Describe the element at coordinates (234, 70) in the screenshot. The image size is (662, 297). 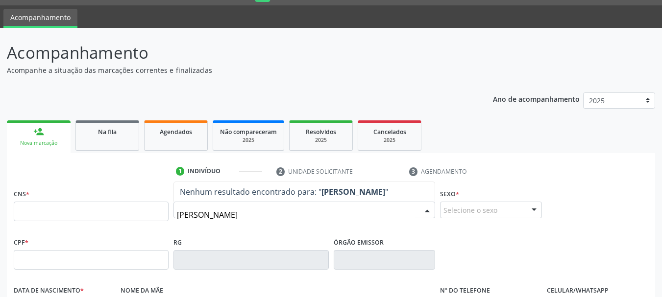
I see `p: Acompanhe a situação das marcações correntes e finalizadas` at that location.